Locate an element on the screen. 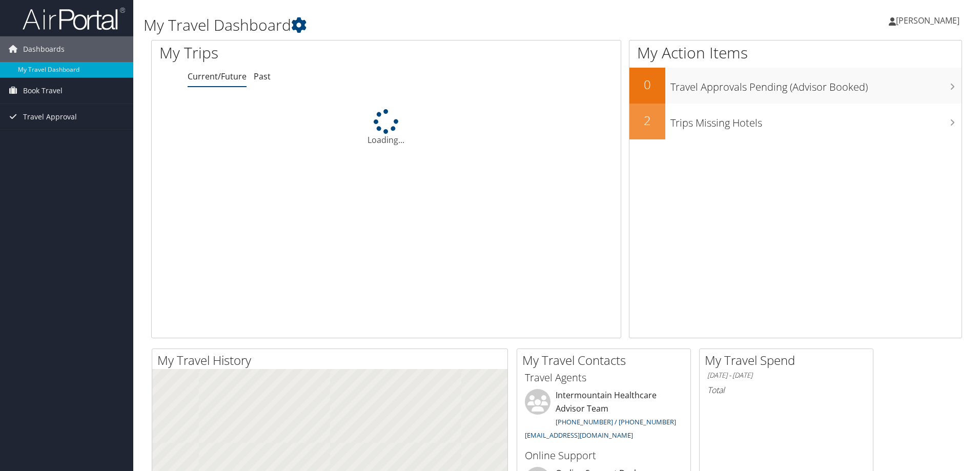 This screenshot has height=471, width=980. div: Loading... is located at coordinates (386, 128).